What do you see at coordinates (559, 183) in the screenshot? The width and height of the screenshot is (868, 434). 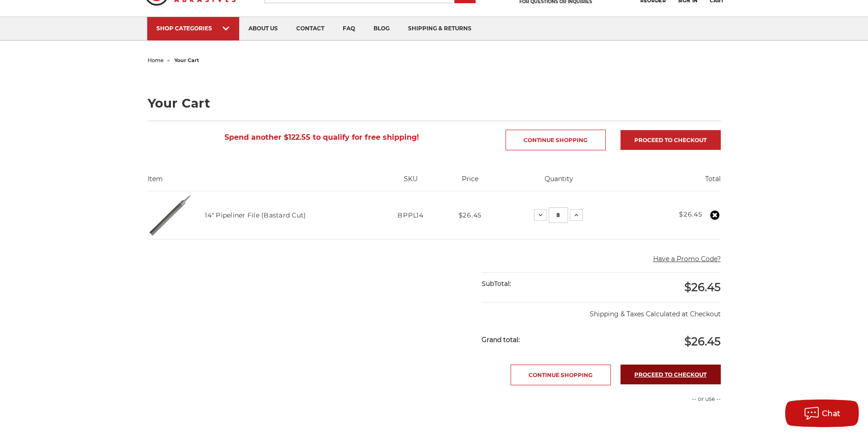 I see `th: Quantity` at bounding box center [559, 183].